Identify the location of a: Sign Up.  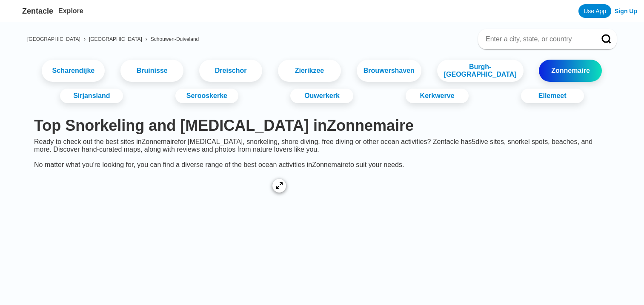
(626, 11).